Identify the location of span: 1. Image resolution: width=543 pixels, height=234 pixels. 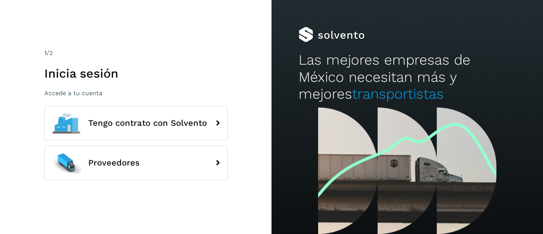
(45, 53).